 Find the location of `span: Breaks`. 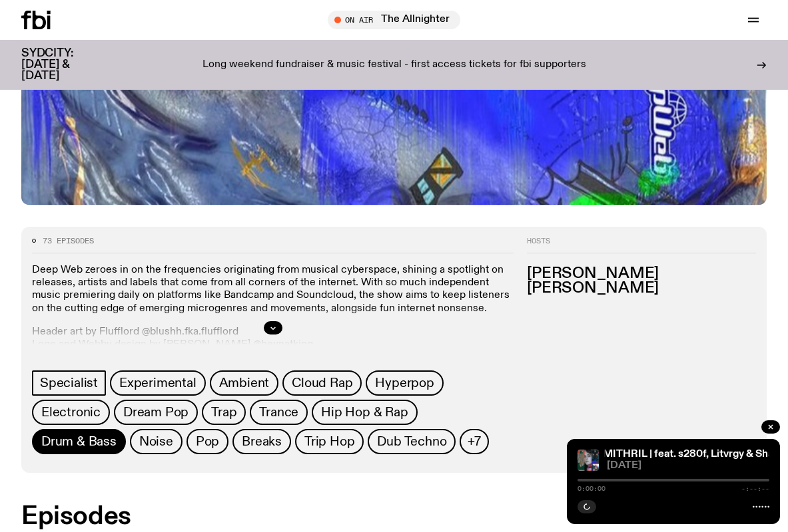

span: Breaks is located at coordinates (261, 442).